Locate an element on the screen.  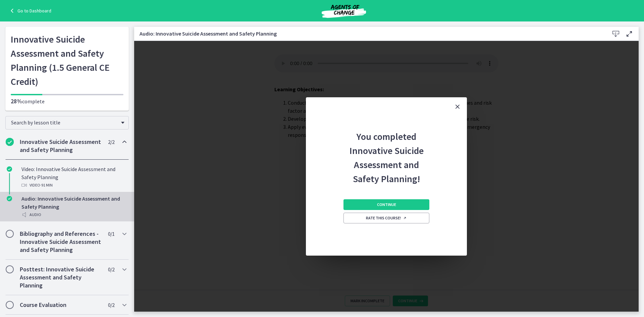
p: complete is located at coordinates (67, 101).